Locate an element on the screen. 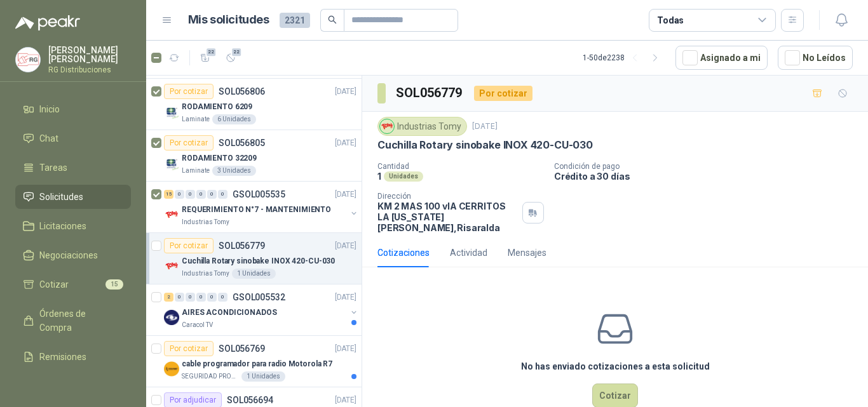 The image size is (868, 407). div: 3 Unidades is located at coordinates (234, 171).